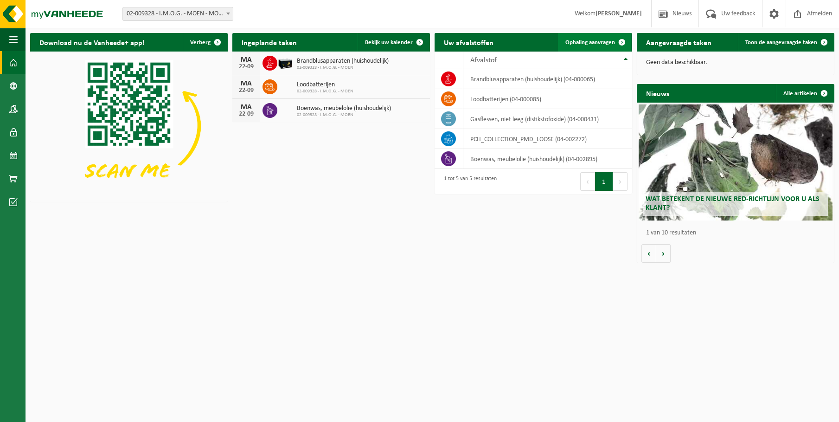 The image size is (839, 422). I want to click on td: loodbatterijen (04-000085), so click(548, 99).